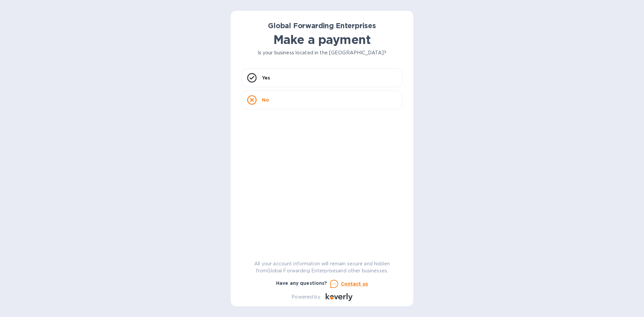 This screenshot has width=644, height=317. Describe the element at coordinates (266, 78) in the screenshot. I see `p: Yes` at that location.